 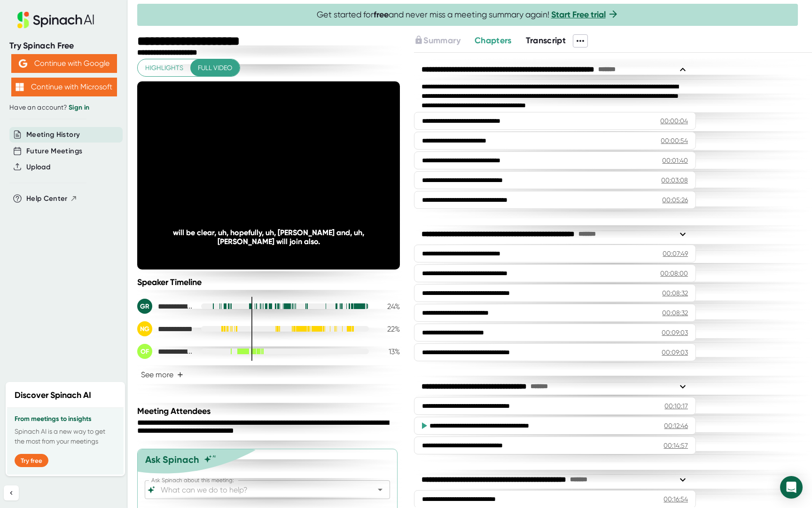 What do you see at coordinates (270, 411) in the screenshot?
I see `div: Meeting Attendees` at bounding box center [270, 411].